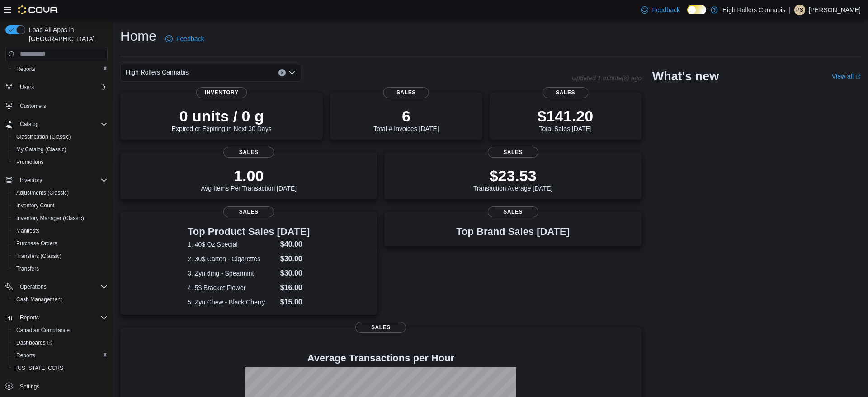 The height and width of the screenshot is (397, 868). Describe the element at coordinates (60, 368) in the screenshot. I see `span: Washington CCRS` at that location.